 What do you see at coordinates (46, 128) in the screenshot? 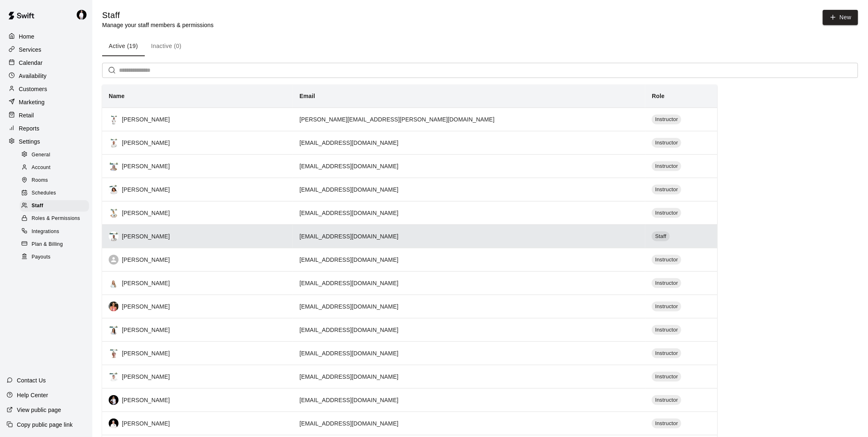
I see `a: Reports` at bounding box center [46, 128].